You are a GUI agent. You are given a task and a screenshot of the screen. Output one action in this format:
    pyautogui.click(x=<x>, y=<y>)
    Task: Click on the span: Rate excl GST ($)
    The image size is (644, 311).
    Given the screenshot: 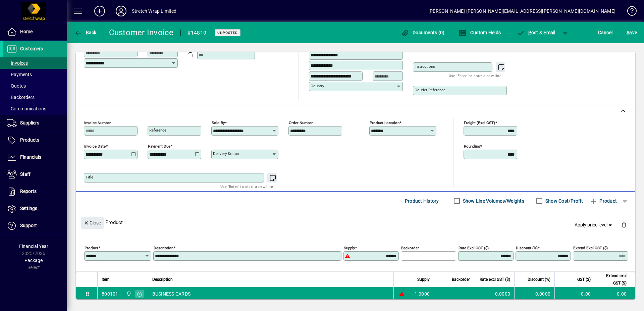 What is the action you would take?
    pyautogui.click(x=495, y=280)
    